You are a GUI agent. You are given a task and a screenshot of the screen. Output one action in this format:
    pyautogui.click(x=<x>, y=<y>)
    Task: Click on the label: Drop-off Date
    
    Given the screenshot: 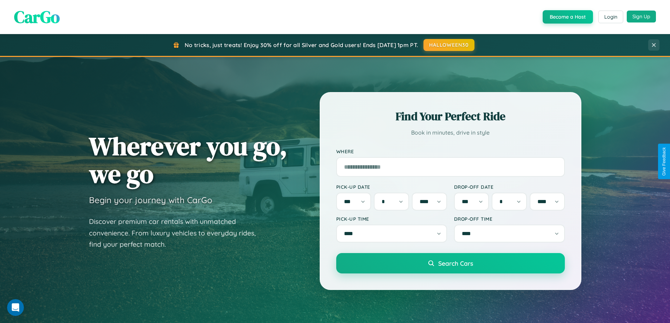 What is the action you would take?
    pyautogui.click(x=510, y=187)
    